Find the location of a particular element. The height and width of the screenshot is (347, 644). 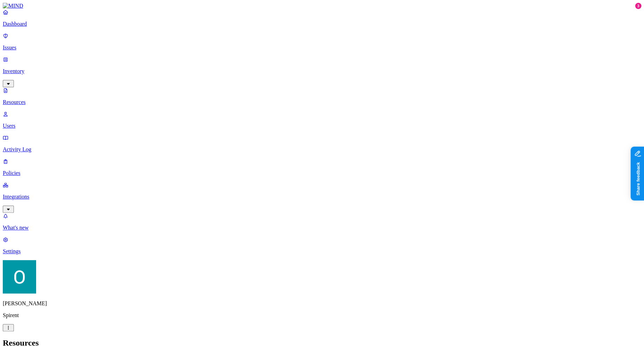

a: Issues is located at coordinates (322, 42).